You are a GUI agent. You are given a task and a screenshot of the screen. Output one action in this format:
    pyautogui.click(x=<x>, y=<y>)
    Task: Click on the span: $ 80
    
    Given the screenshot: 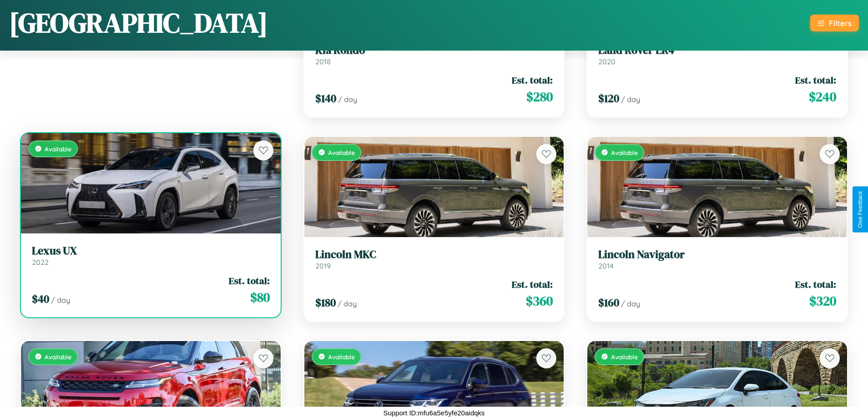 What is the action you would take?
    pyautogui.click(x=260, y=297)
    